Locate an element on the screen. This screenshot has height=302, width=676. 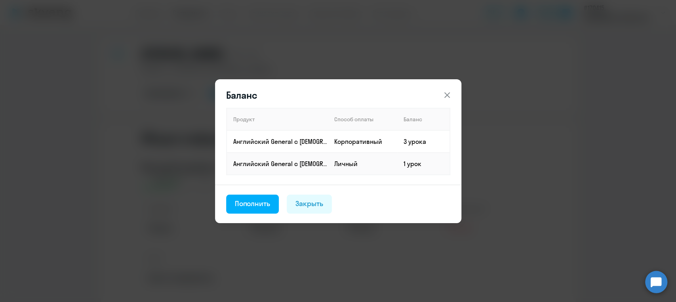
div: Закрыть is located at coordinates (309, 204).